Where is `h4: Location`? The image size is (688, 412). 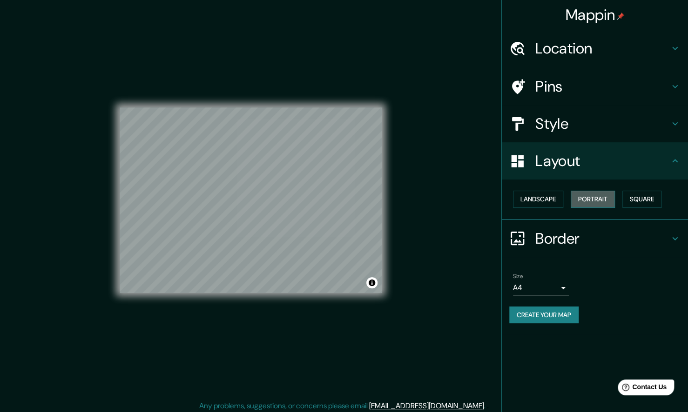
h4: Location is located at coordinates (602, 48).